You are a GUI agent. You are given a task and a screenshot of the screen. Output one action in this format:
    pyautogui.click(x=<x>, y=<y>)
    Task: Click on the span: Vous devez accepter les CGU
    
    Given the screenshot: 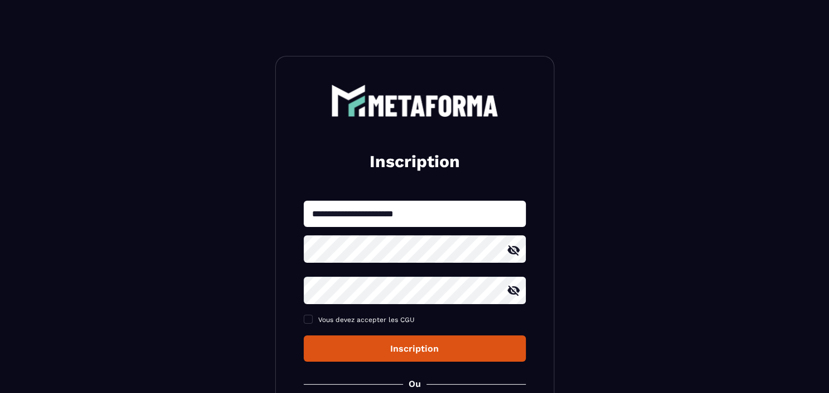 What is the action you would take?
    pyautogui.click(x=366, y=319)
    